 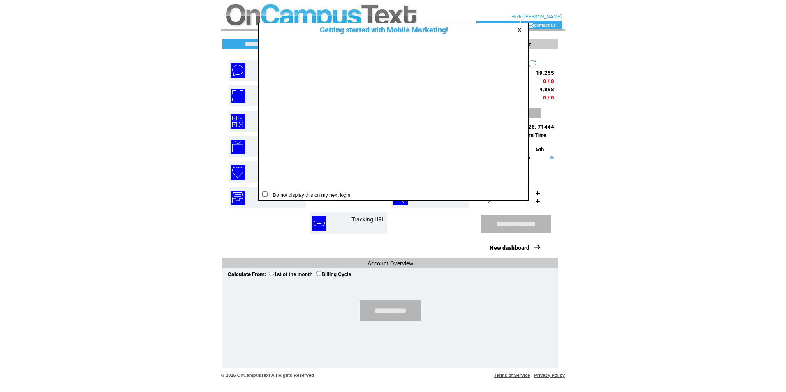 What do you see at coordinates (271, 273) in the screenshot?
I see `input: 1st of the month` at bounding box center [271, 273].